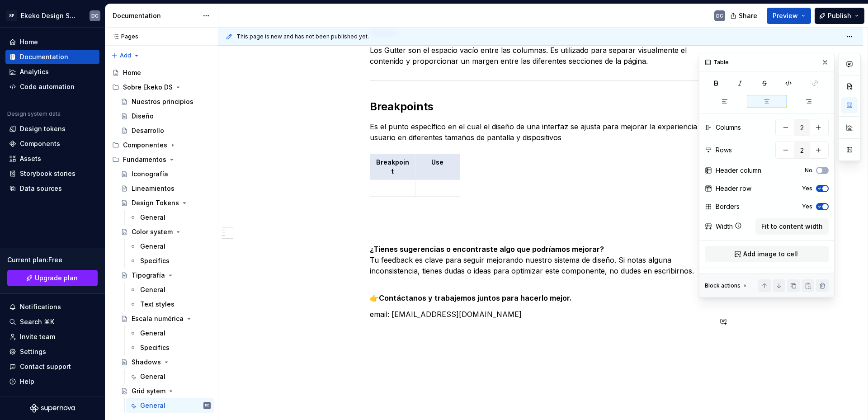  Describe the element at coordinates (46, 367) in the screenshot. I see `div: Contact support` at that location.